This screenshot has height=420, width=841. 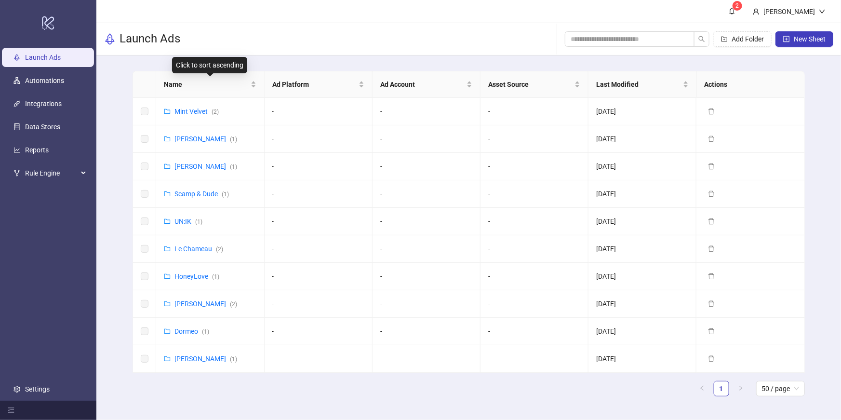 What do you see at coordinates (210, 84) in the screenshot?
I see `th: Name` at bounding box center [210, 84].